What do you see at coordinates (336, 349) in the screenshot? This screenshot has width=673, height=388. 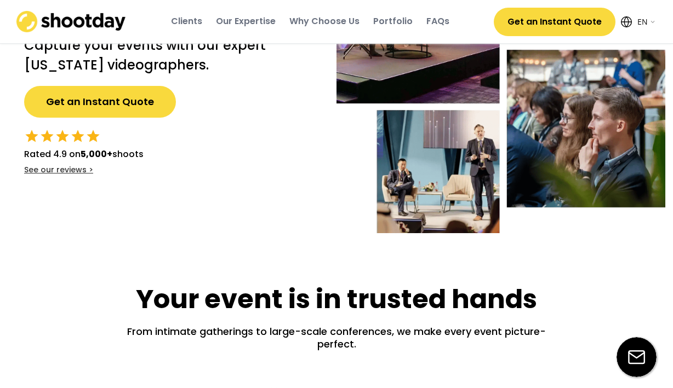 I see `h2: From intimate gatherings to large-scale conferences, we make every event picture-perfect.` at bounding box center [336, 349].